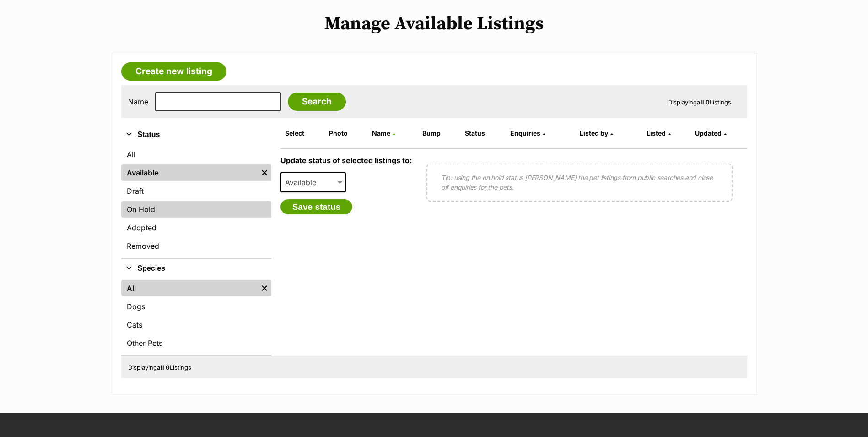  What do you see at coordinates (196, 209) in the screenshot?
I see `a: On Hold` at bounding box center [196, 209].